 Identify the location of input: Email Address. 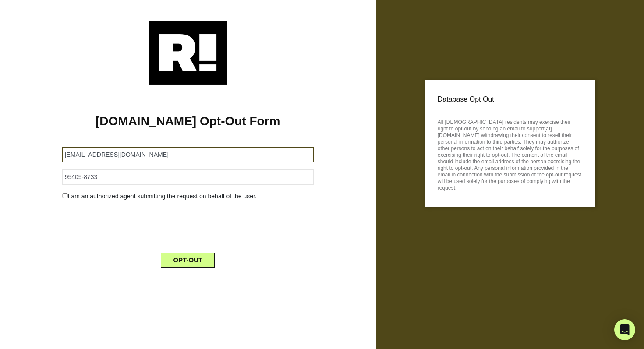
(188, 154).